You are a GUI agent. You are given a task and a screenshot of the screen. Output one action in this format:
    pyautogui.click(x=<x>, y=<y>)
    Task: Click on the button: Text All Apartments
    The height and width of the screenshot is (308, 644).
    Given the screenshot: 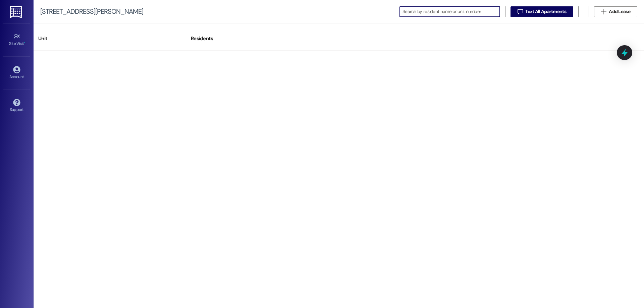 What is the action you would take?
    pyautogui.click(x=542, y=12)
    